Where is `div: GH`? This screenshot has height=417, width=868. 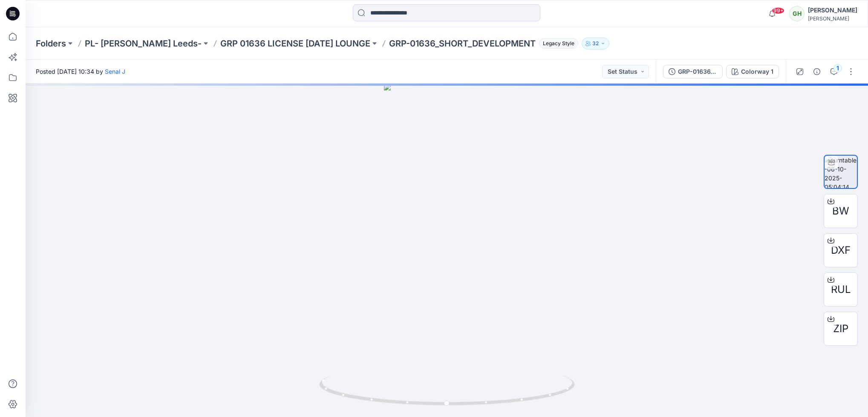 div: GH is located at coordinates (798, 14).